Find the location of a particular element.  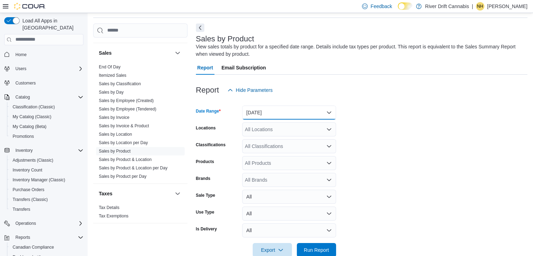

span: Email Subscription is located at coordinates (244, 68).